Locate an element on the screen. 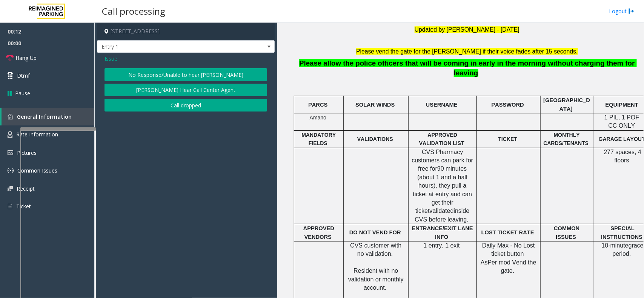  a: General Information is located at coordinates (48, 117).